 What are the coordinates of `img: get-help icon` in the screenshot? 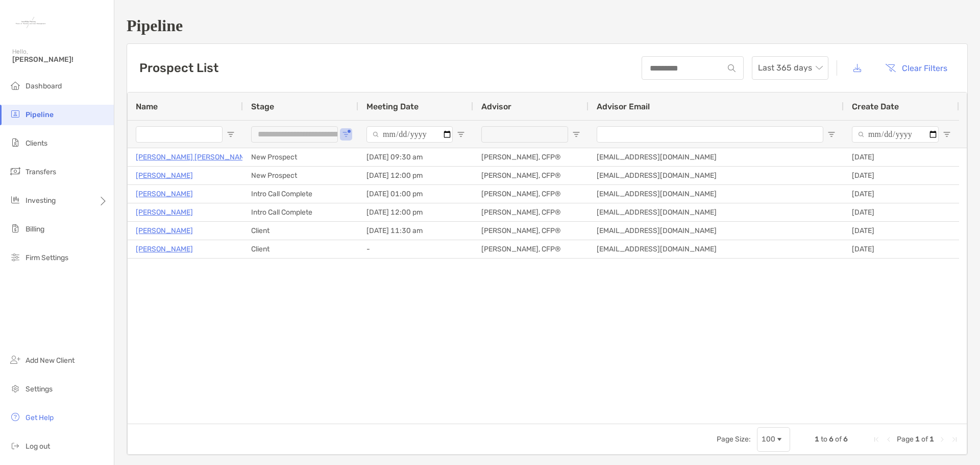 It's located at (15, 417).